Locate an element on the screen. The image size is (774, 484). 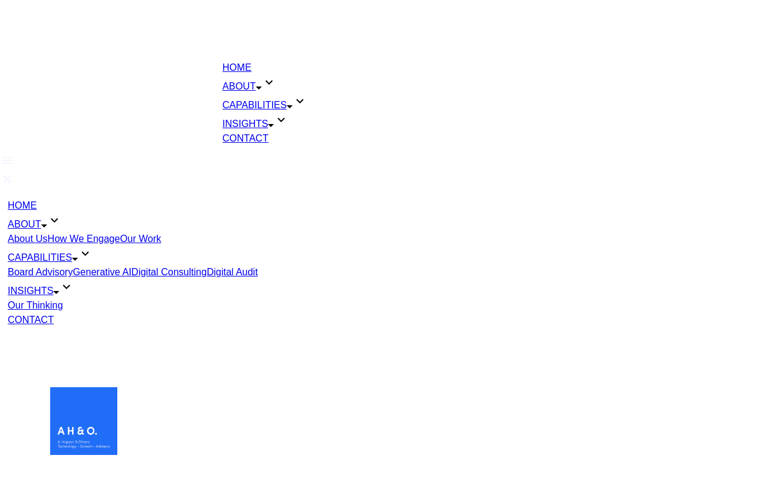
a: Digital Consulting is located at coordinates (169, 272).